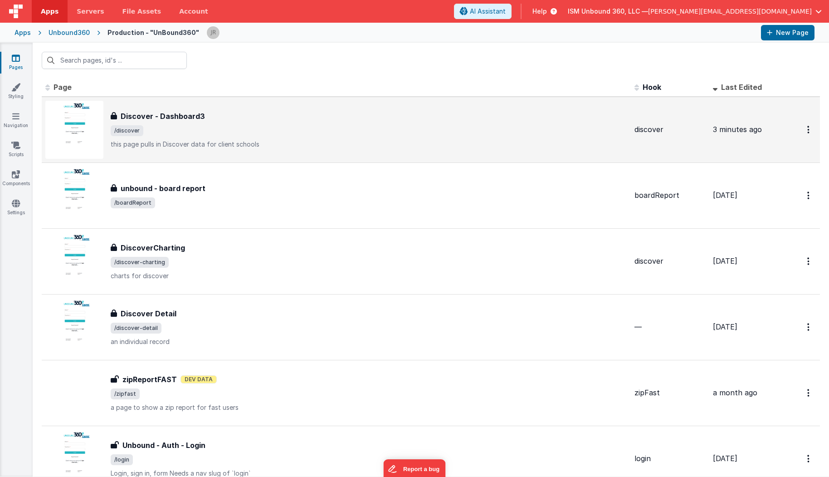 The width and height of the screenshot is (829, 477). Describe the element at coordinates (670, 458) in the screenshot. I see `div: login` at that location.